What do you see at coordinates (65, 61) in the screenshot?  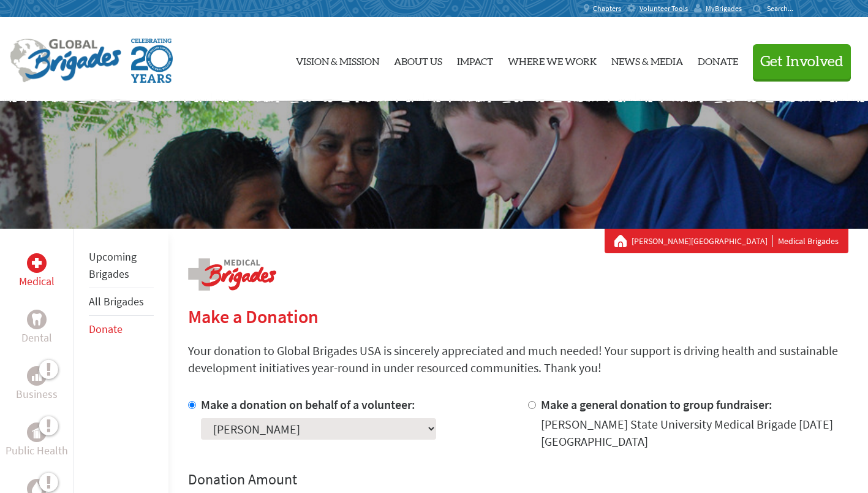 I see `img: Global Brigades Logo` at bounding box center [65, 61].